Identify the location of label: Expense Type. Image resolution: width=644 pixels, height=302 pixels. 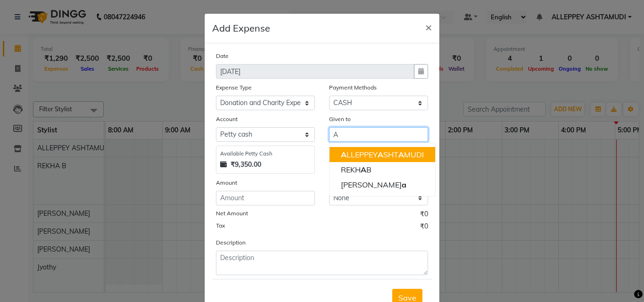
(234, 88).